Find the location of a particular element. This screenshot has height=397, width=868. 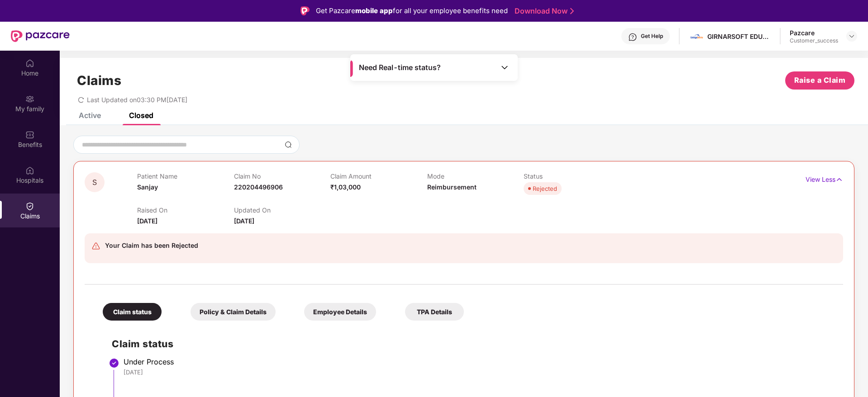

img: svg+xml;base64,PHN2ZyBpZD0iSG9tZSIgeG1sbnM9Imh0dHA6Ly93d3cudzMub3JnLzIwMDAvc3ZnIiB3aWR0aD0iMjAiIG... is located at coordinates (30, 63).